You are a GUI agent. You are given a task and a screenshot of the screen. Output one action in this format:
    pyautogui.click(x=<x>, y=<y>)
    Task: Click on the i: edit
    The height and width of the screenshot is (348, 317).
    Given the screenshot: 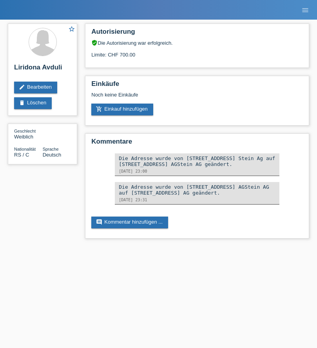 What is the action you would take?
    pyautogui.click(x=22, y=87)
    